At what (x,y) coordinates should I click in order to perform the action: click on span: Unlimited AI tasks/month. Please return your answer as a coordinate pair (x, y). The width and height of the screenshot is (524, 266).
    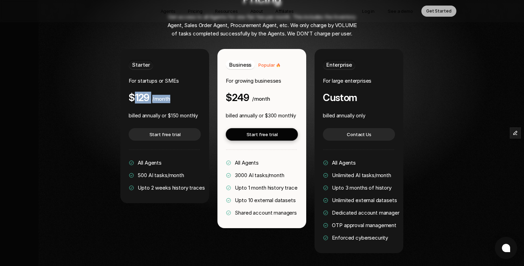
    Looking at the image, I should click on (361, 175).